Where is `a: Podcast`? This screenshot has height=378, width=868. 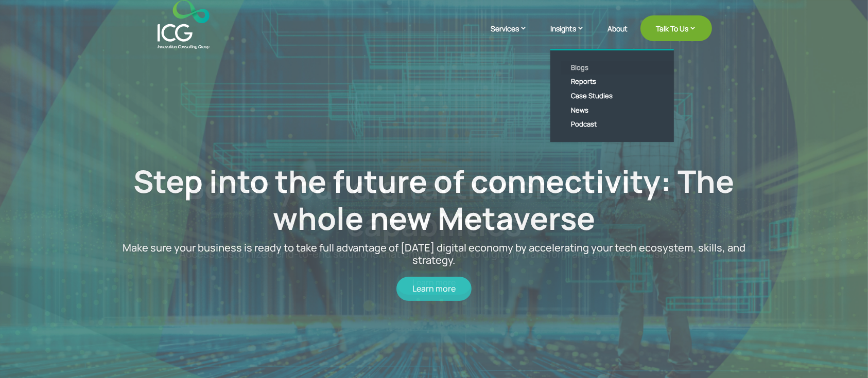 a: Podcast is located at coordinates (620, 124).